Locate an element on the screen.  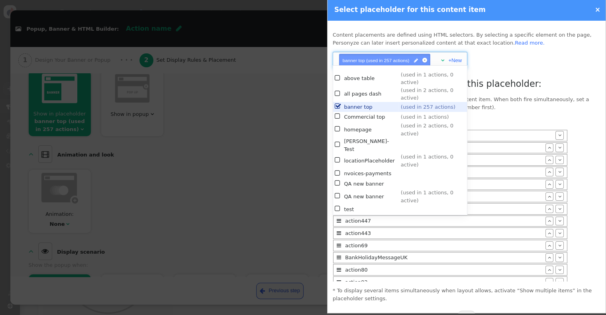
td: banner top is located at coordinates (371, 107).